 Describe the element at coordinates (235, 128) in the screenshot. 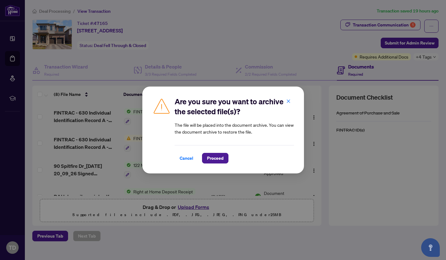

I see `article: The file will be placed into the document archive. You can view the document archive to restore t...` at that location.